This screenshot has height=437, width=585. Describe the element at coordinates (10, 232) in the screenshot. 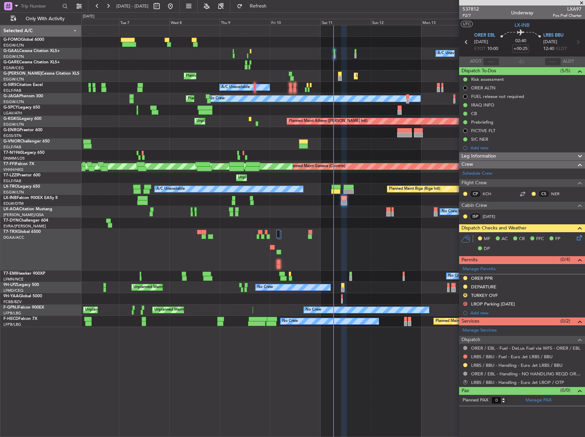

I see `span: T7-TRX` at that location.